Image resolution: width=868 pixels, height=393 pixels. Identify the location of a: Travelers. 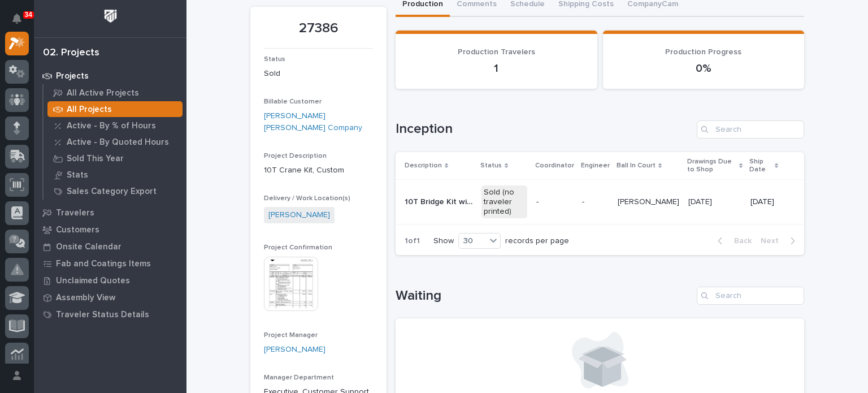
(110, 212).